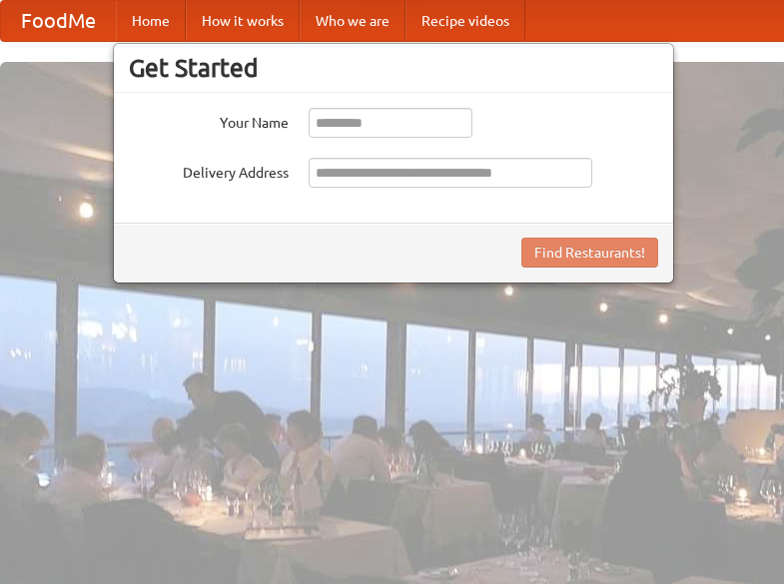  Describe the element at coordinates (589, 253) in the screenshot. I see `button: Find Restaurants!` at that location.